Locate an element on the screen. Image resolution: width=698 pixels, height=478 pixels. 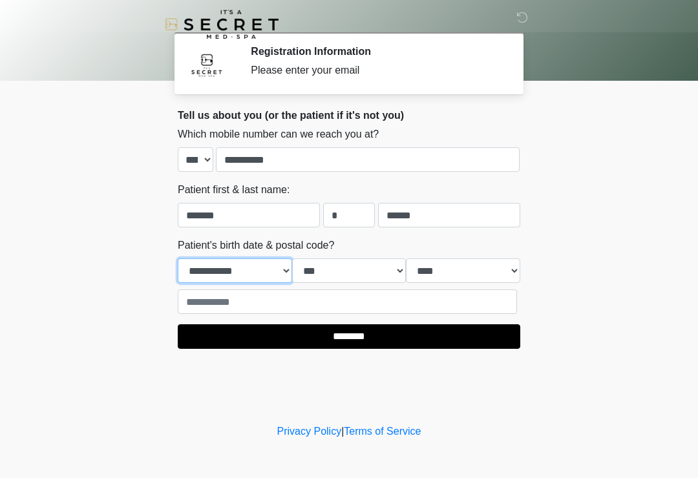
div: Please enter your email is located at coordinates (376, 70).